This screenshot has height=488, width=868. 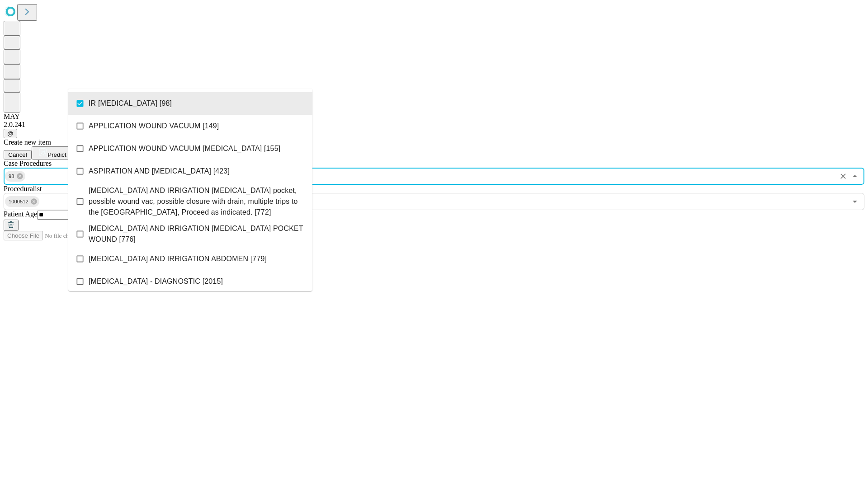 What do you see at coordinates (154, 126) in the screenshot?
I see `span: APPLICATION WOUND VACUUM [149]` at bounding box center [154, 126].